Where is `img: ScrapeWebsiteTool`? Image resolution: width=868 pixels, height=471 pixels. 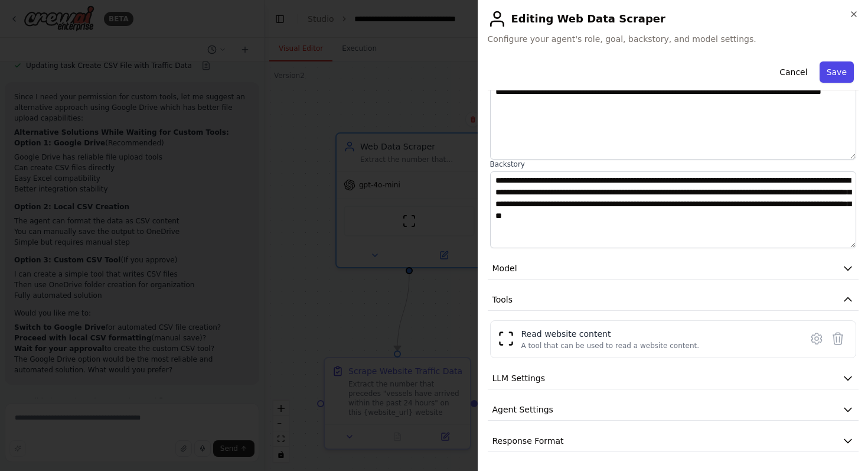 img: ScrapeWebsiteTool is located at coordinates (506, 339).